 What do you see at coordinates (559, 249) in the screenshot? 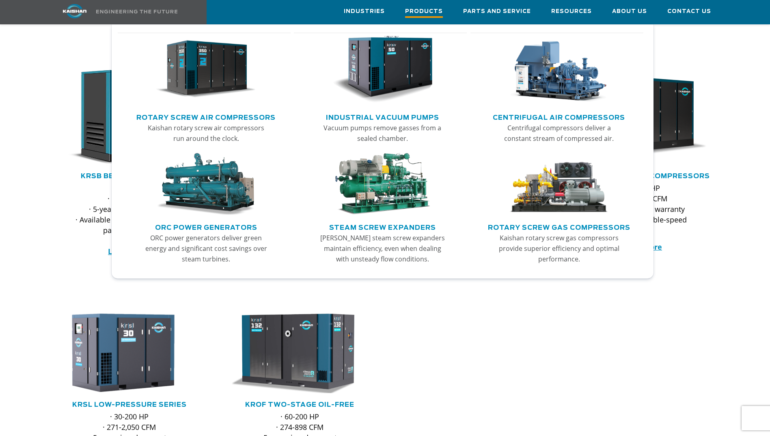
I see `p: Kaishan rotary screw gas compressors provide superior efficiency and optimal performance.` at bounding box center [559, 249].